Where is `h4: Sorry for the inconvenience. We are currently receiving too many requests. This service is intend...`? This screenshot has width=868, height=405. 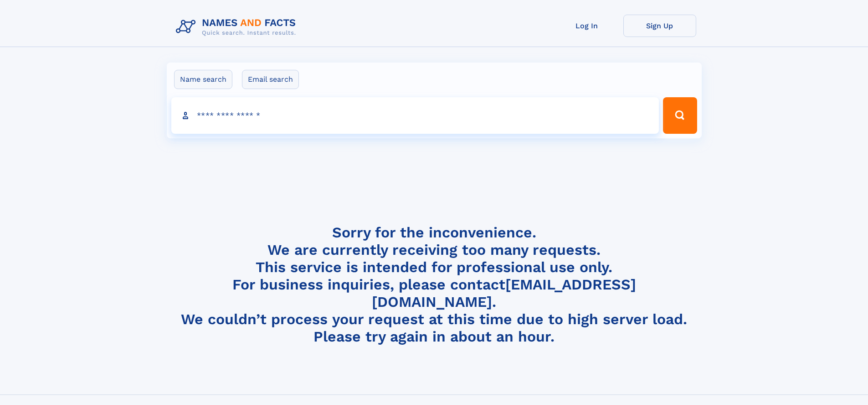
h4: Sorry for the inconvenience. We are currently receiving too many requests. This service is intend... is located at coordinates (435, 284).